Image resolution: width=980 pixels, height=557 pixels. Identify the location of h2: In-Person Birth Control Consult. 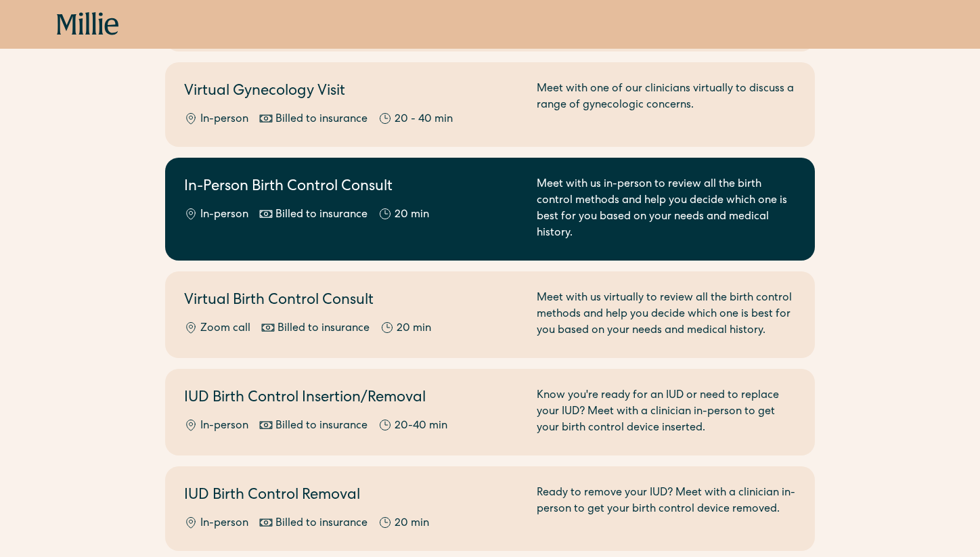
(352, 188).